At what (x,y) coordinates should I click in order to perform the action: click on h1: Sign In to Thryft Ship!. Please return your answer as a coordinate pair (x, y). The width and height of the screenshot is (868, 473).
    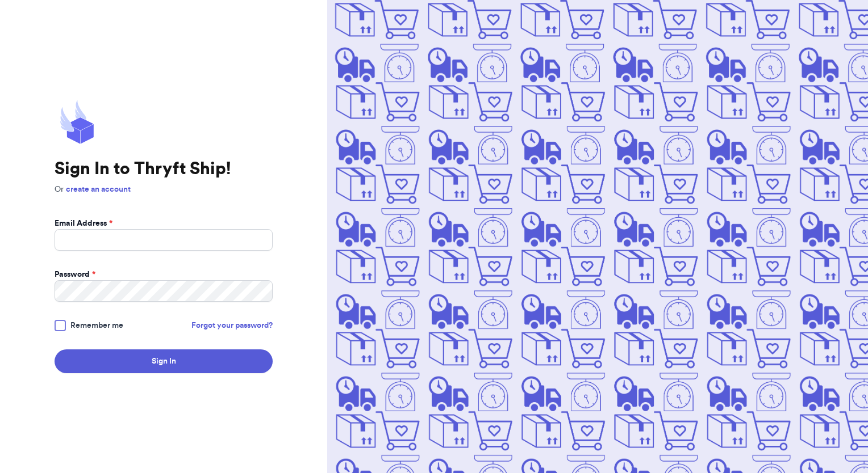
    Looking at the image, I should click on (163, 169).